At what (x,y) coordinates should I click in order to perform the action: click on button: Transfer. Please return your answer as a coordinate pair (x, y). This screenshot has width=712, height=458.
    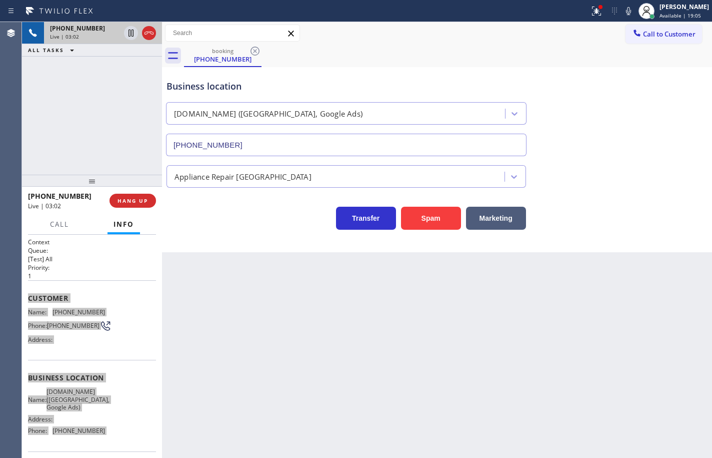
    Looking at the image, I should click on (366, 218).